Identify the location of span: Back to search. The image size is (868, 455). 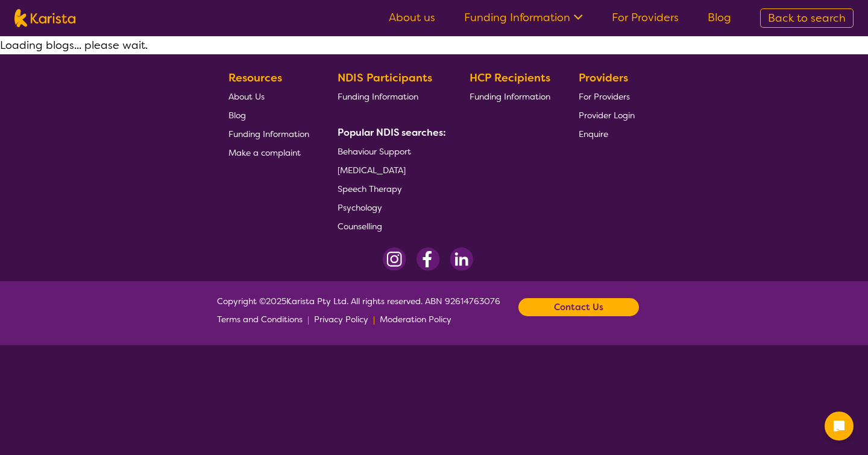
(806, 18).